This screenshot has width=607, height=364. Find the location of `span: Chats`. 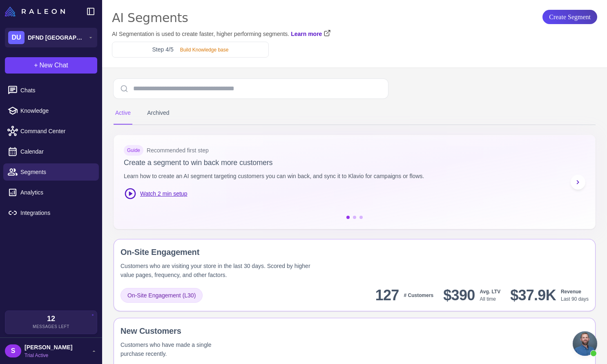

span: Chats is located at coordinates (56, 90).